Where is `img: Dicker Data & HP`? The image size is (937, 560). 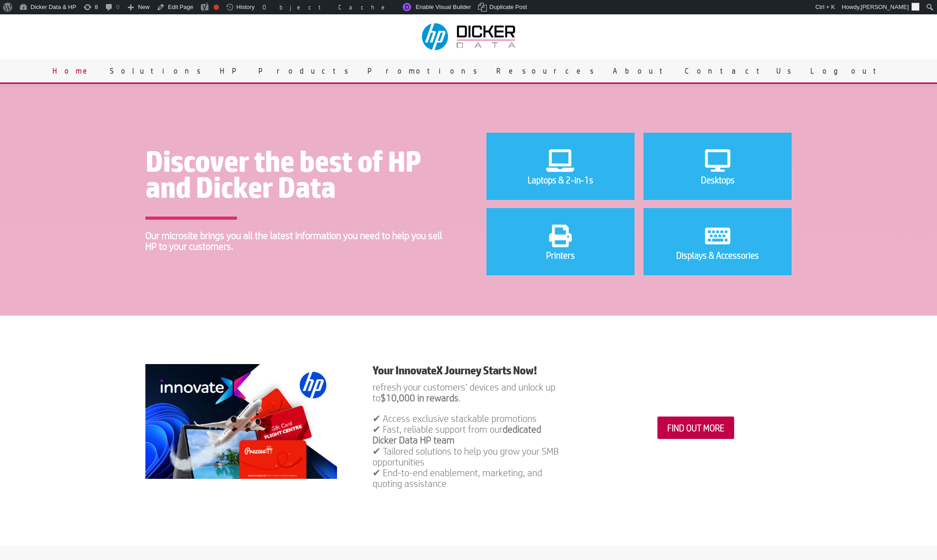
img: Dicker Data & HP is located at coordinates (469, 36).